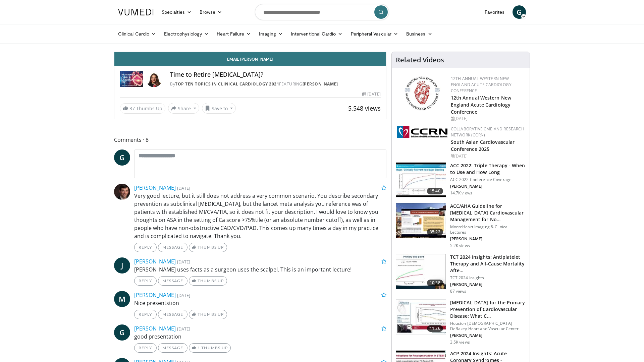 The image size is (644, 362). Describe the element at coordinates (186, 34) in the screenshot. I see `a: Electrophysiology` at that location.